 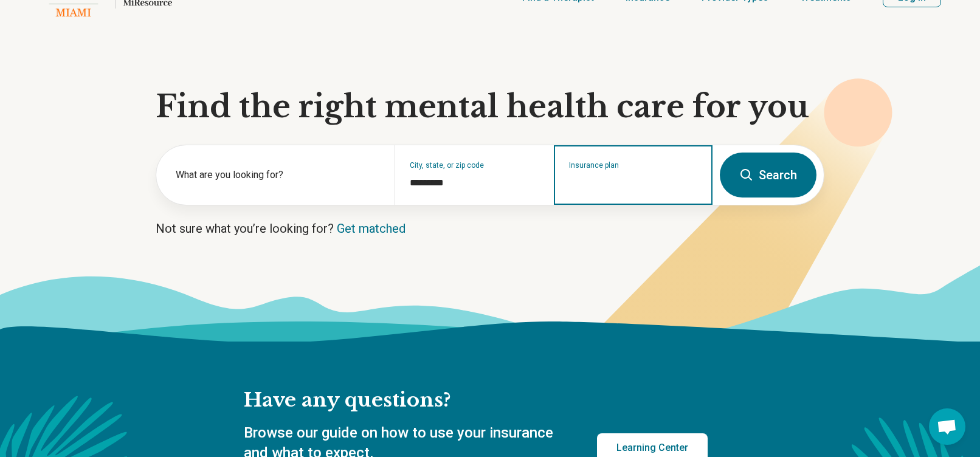 I want to click on a: Get matched, so click(x=371, y=229).